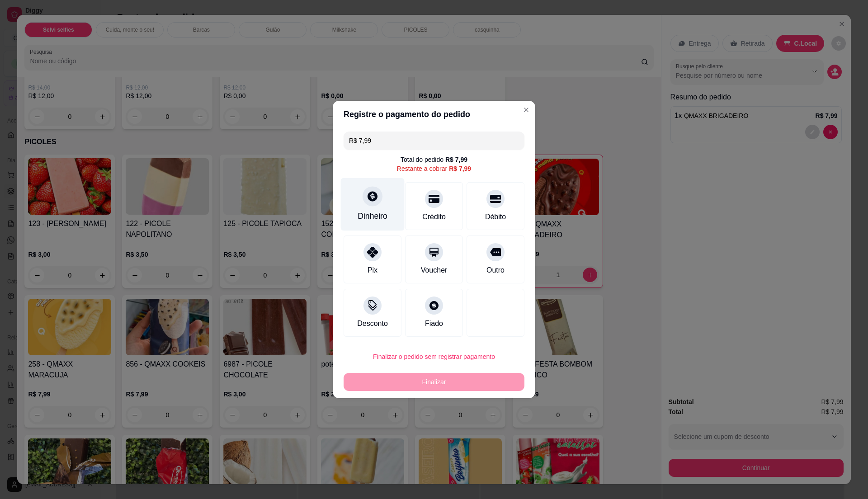  What do you see at coordinates (373, 324) in the screenshot?
I see `div: Desconto` at bounding box center [373, 324].